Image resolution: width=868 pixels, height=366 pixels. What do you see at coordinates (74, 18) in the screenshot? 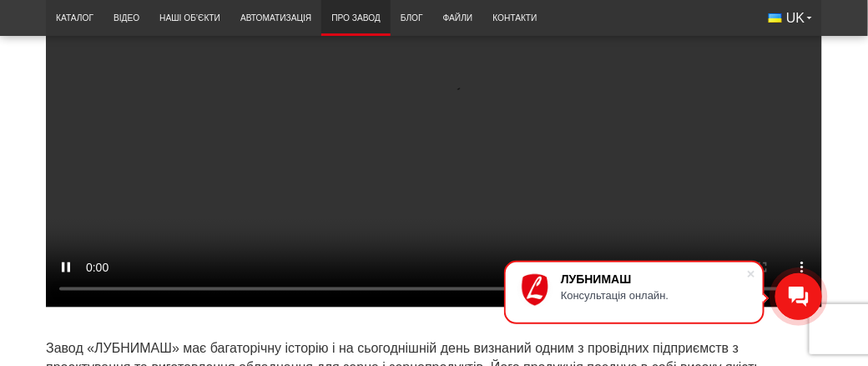
I see `a: Каталог` at bounding box center [74, 18].